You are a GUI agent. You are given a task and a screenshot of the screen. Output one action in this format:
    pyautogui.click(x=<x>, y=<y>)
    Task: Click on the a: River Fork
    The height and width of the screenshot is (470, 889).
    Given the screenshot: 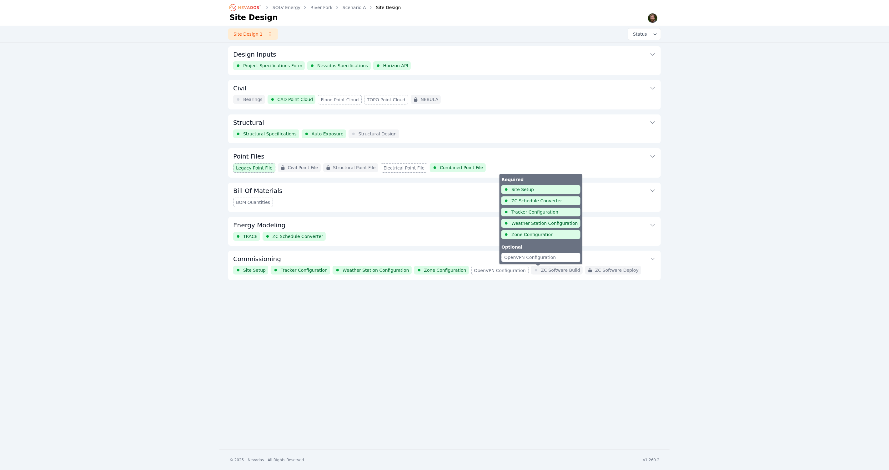 What is the action you would take?
    pyautogui.click(x=321, y=7)
    